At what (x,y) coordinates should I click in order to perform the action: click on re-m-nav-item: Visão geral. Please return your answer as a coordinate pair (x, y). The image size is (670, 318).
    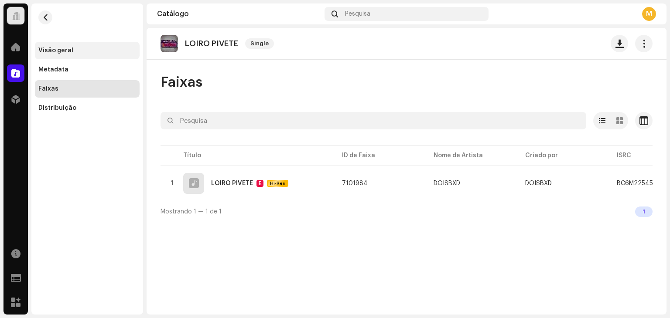
    Looking at the image, I should click on (87, 51).